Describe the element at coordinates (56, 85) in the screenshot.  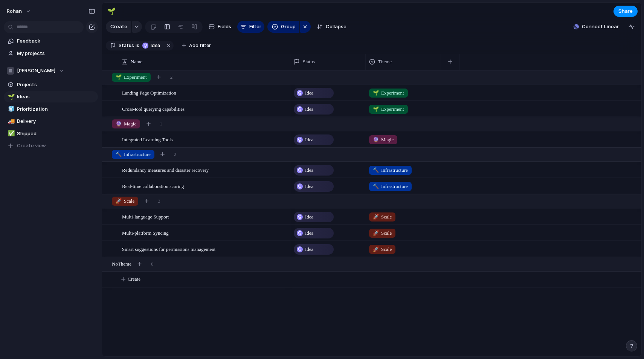
I see `span: Projects` at that location.